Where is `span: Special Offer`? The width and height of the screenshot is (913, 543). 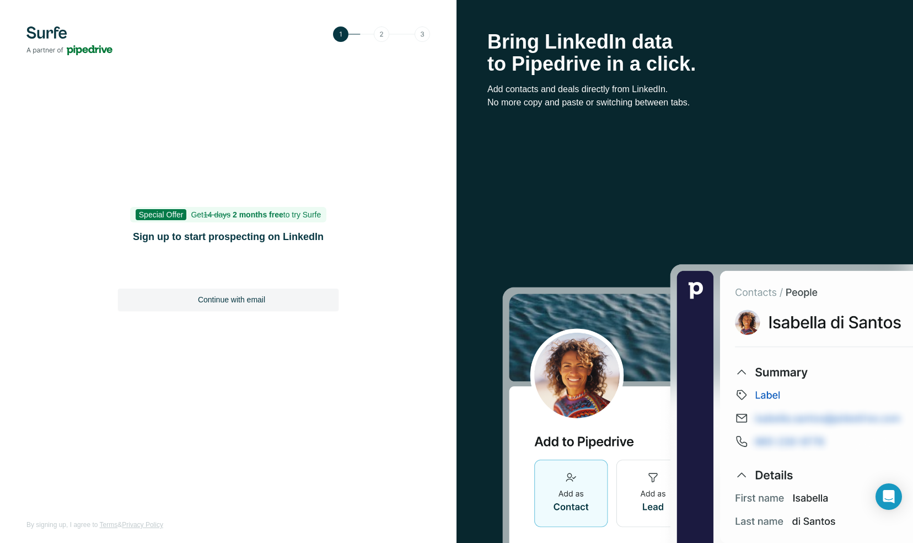 span: Special Offer is located at coordinates (161, 215).